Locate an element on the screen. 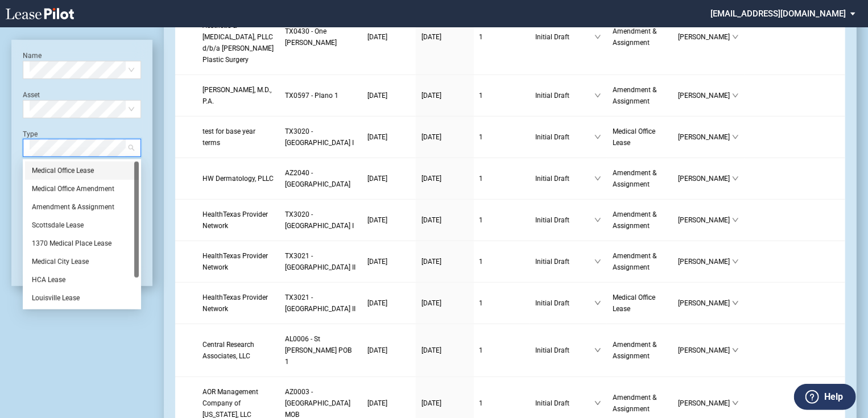 The width and height of the screenshot is (868, 418). a: Medical Office Lease is located at coordinates (639, 137).